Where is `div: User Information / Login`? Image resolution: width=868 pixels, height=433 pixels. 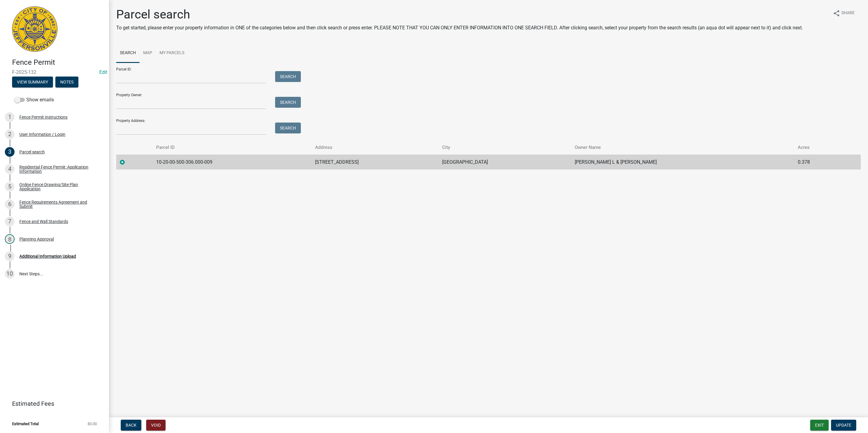
div: User Information / Login is located at coordinates (42, 134).